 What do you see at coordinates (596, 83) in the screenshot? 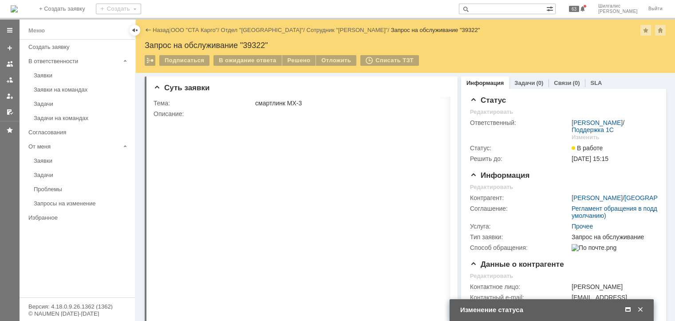
I see `a: SLA` at bounding box center [596, 83].